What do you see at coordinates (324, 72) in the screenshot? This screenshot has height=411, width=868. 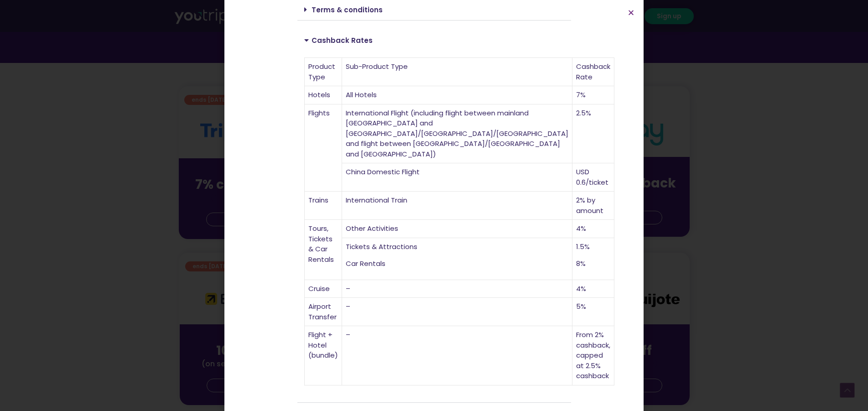 I see `td: Product Type` at bounding box center [324, 72].